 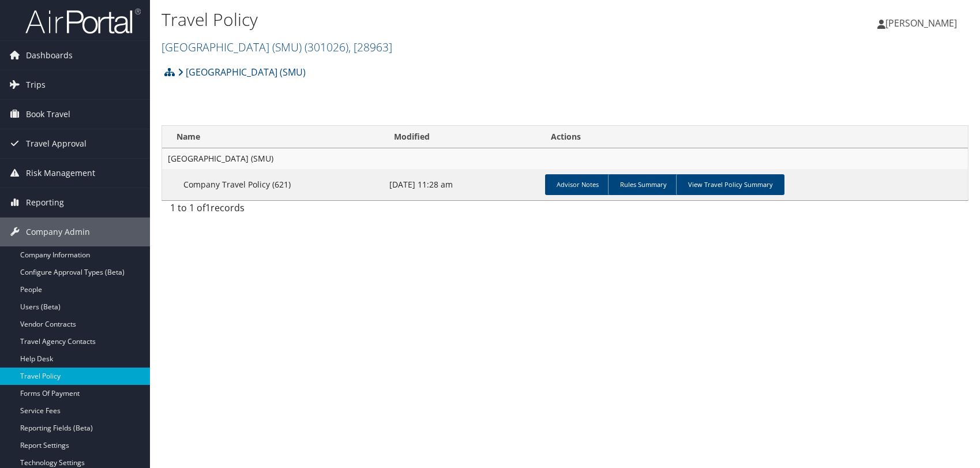 I want to click on a: View Travel Policy Summary, so click(x=730, y=184).